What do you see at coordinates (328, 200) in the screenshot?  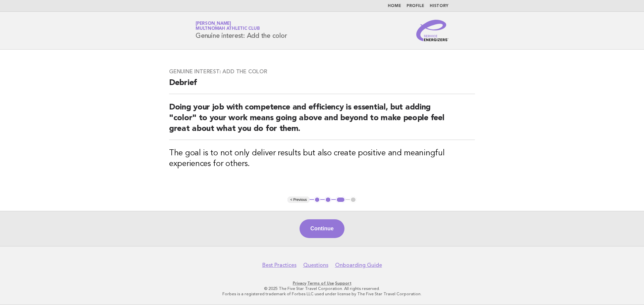 I see `button: 2` at bounding box center [328, 200].